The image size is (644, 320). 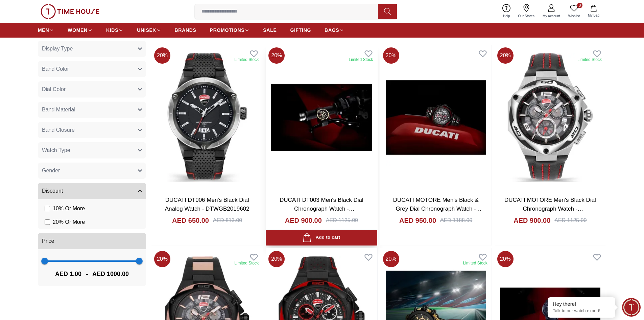 I want to click on span: Our Stores, so click(x=526, y=16).